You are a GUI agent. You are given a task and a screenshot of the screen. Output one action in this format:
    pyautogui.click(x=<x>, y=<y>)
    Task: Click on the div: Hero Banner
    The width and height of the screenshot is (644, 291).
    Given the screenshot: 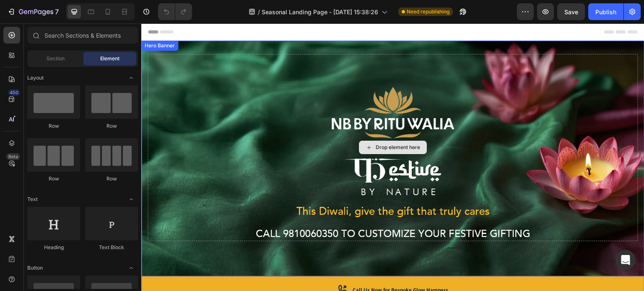 What is the action you would take?
    pyautogui.click(x=19, y=23)
    